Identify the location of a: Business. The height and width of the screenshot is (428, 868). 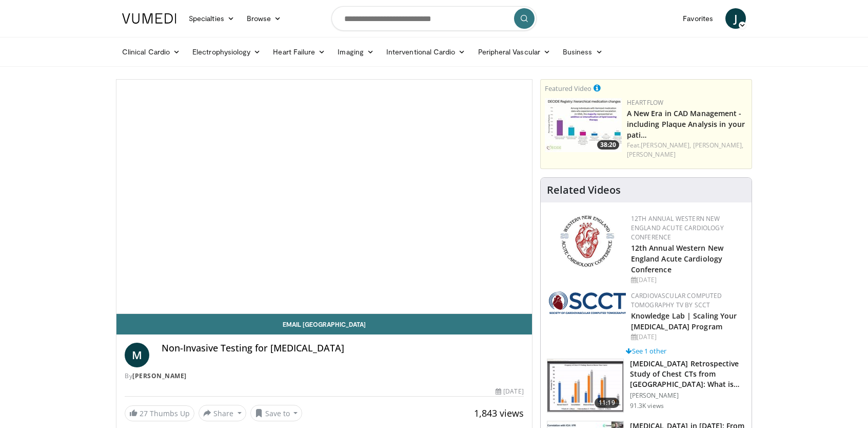
(583, 52).